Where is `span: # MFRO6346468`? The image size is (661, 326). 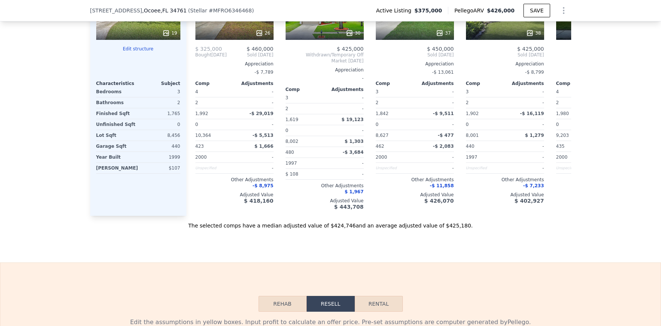
span: # MFRO6346468 is located at coordinates (230, 11).